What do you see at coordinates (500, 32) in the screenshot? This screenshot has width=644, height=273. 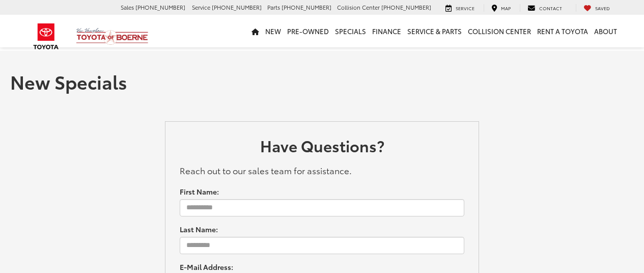 I see `a: Collision Center` at bounding box center [500, 32].